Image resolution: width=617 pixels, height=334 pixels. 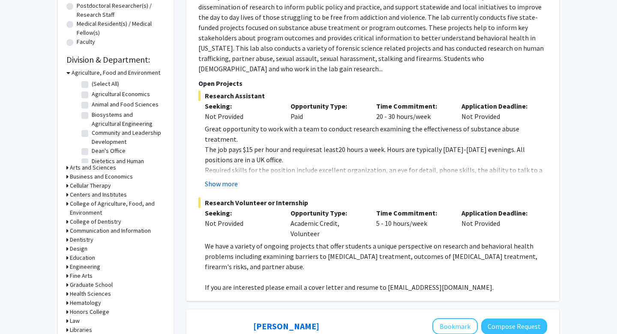 I want to click on label: (Select All), so click(x=105, y=84).